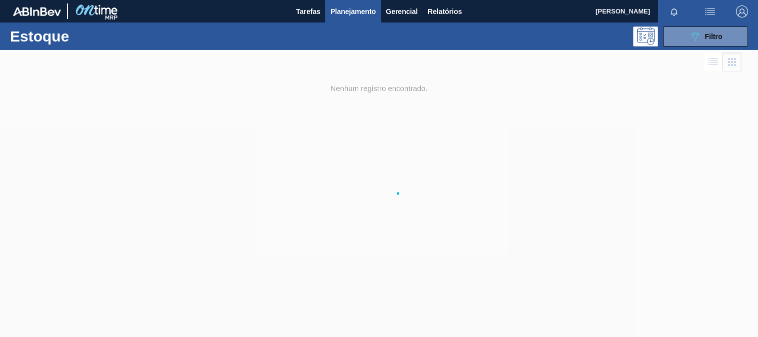 This screenshot has width=758, height=337. I want to click on button: Notificações, so click(674, 11).